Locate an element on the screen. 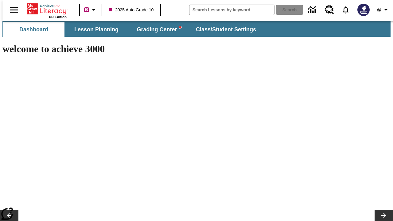  span: 2025 Auto Grade 10 is located at coordinates (131, 10).